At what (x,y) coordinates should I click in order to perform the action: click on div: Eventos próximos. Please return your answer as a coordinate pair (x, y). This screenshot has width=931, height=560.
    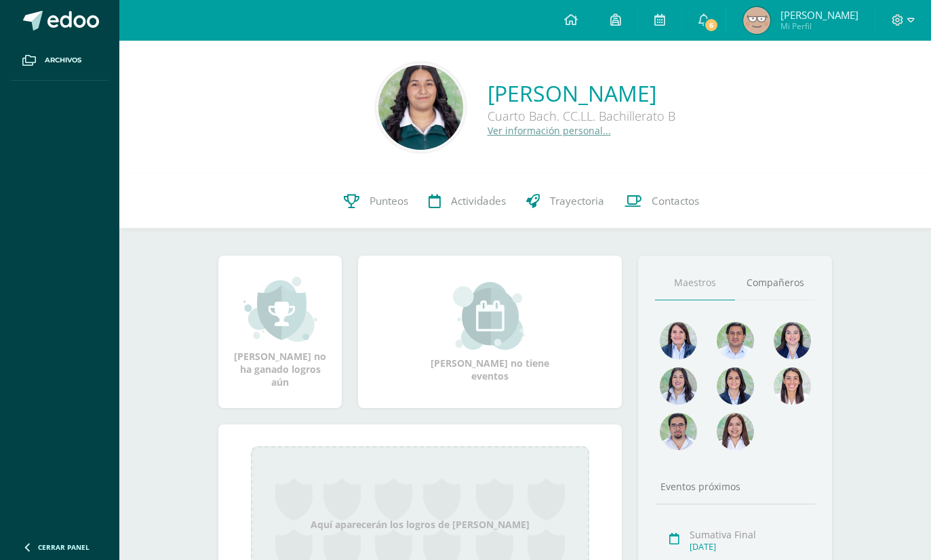
    Looking at the image, I should click on (735, 486).